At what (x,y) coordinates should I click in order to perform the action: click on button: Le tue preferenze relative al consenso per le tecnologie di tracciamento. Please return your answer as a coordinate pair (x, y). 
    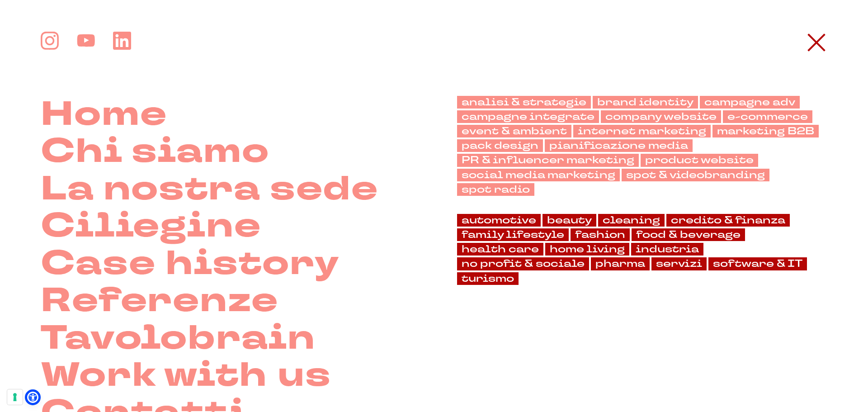
    Looking at the image, I should click on (15, 397).